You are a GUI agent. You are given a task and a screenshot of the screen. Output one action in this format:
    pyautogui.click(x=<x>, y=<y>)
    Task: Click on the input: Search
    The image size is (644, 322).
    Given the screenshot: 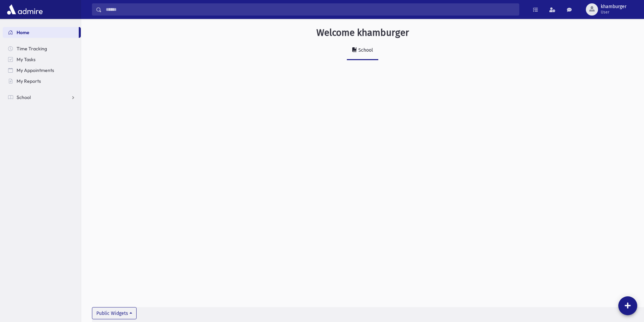 What is the action you would take?
    pyautogui.click(x=311, y=9)
    